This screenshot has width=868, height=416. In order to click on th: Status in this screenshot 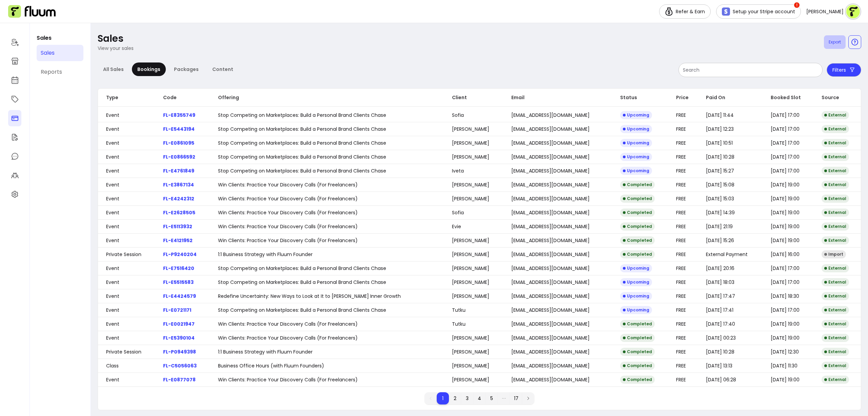, I will do `click(640, 98)`.